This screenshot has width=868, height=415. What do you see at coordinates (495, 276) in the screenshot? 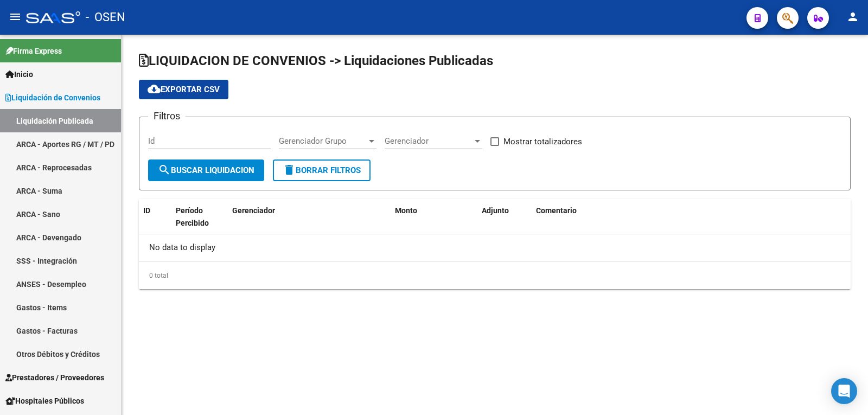
I see `div: 0 total` at bounding box center [495, 276].